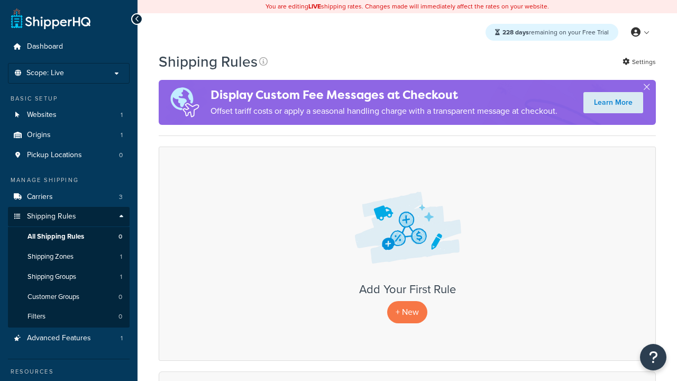 This screenshot has height=381, width=677. Describe the element at coordinates (69, 197) in the screenshot. I see `li: Carriers` at that location.